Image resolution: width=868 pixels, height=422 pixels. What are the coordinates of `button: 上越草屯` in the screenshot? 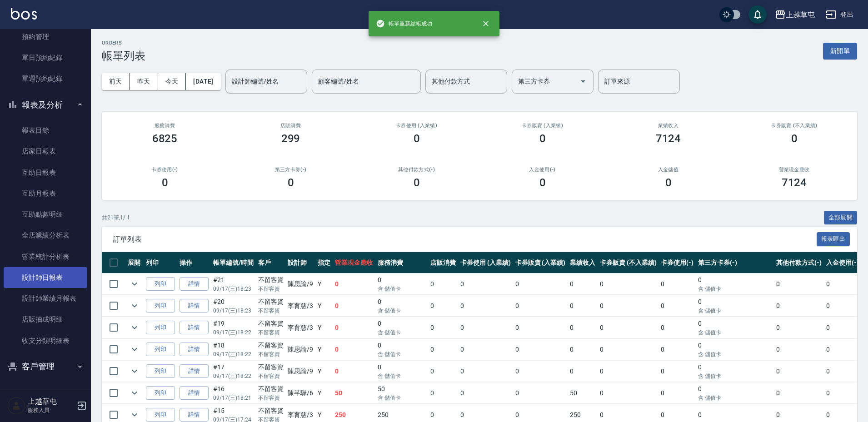 It's located at (795, 15).